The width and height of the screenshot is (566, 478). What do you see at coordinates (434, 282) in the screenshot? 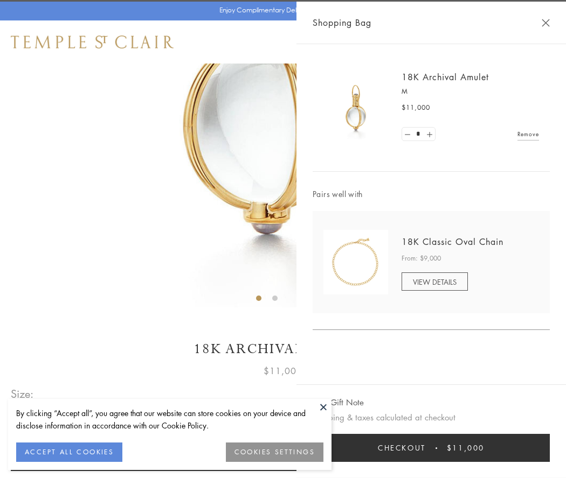
I see `a: VIEW DETAILS` at bounding box center [434, 282].